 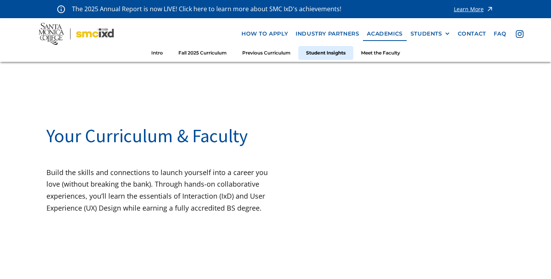 What do you see at coordinates (326, 53) in the screenshot?
I see `a: Student Insights` at bounding box center [326, 53].